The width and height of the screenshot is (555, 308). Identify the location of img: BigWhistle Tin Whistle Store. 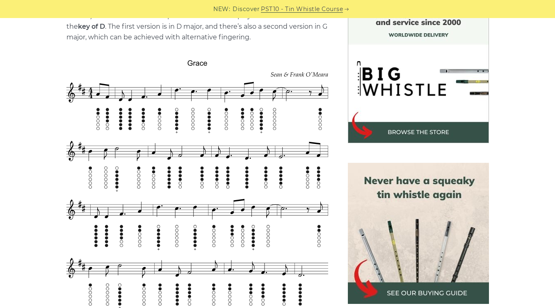
(418, 73).